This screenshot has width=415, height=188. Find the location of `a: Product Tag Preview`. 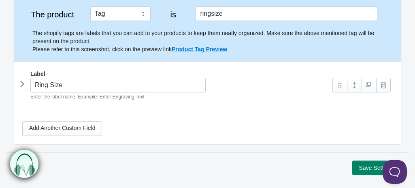

a: Product Tag Preview is located at coordinates (199, 49).